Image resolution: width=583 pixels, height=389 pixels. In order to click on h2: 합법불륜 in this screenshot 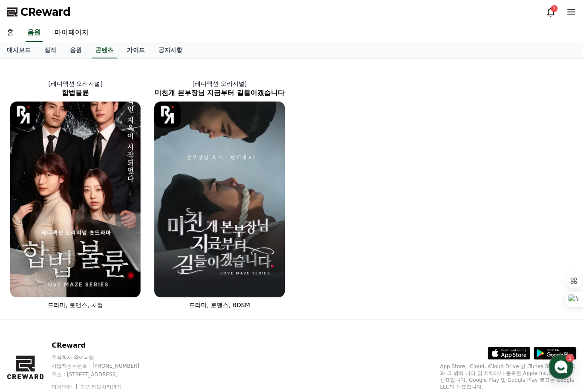, I will do `click(75, 93)`.